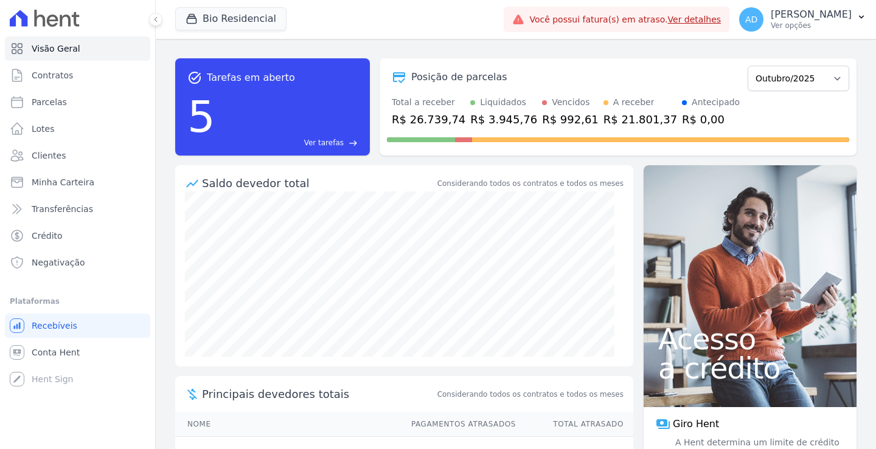  I want to click on a: Minha Carteira, so click(77, 182).